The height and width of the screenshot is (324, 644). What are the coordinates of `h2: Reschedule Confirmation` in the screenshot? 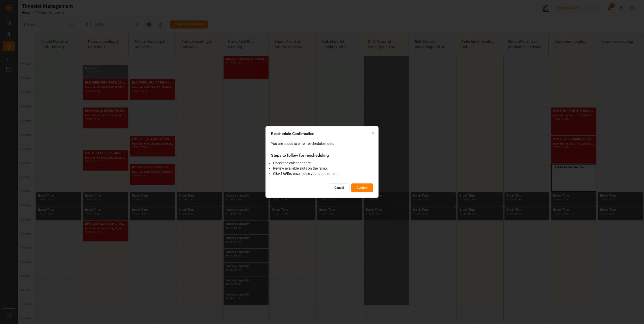 It's located at (322, 134).